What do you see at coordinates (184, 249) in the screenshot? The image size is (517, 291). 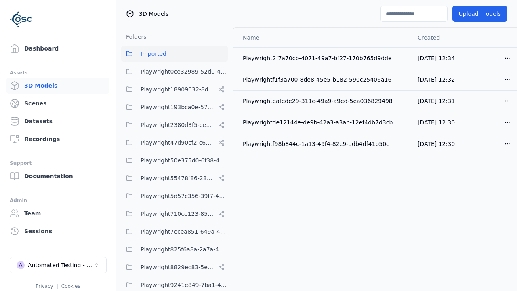 I see `span: Playwright825f6a8a-2a7a-425c-94f7-650318982f69` at bounding box center [184, 249].